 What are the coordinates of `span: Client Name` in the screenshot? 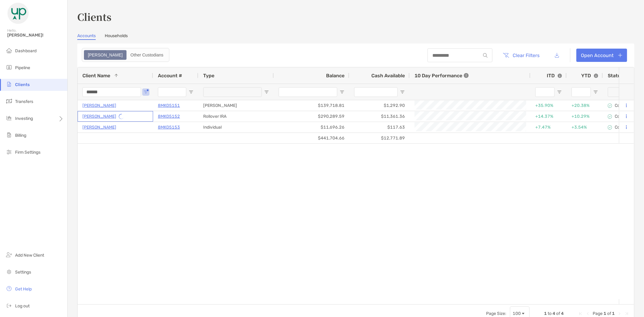 It's located at (97, 76).